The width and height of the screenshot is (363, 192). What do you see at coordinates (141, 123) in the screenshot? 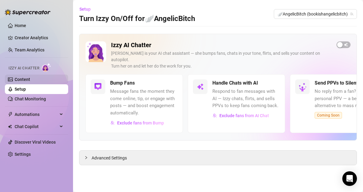
I see `span: Exclude fans from Bump` at bounding box center [141, 123].